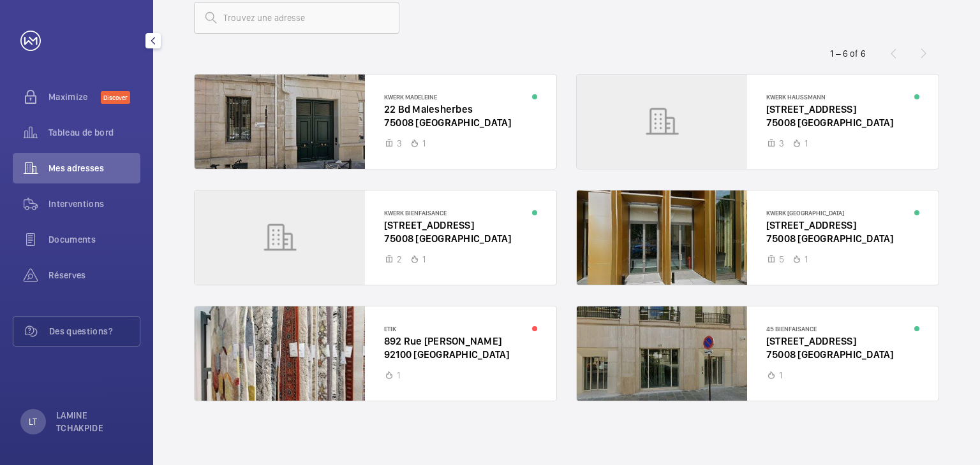 The width and height of the screenshot is (980, 465). Describe the element at coordinates (94, 239) in the screenshot. I see `span: Documents` at that location.